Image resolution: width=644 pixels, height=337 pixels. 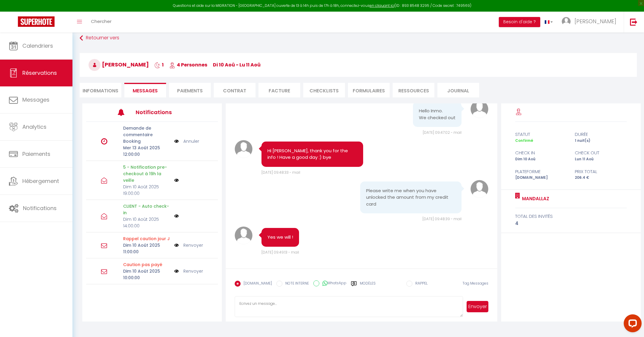 I want to click on a: Annuler, so click(x=191, y=142).